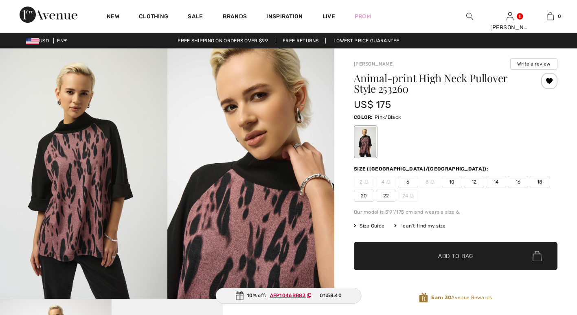 The height and width of the screenshot is (315, 577). Describe the element at coordinates (510, 16) in the screenshot. I see `img: My Info` at that location.